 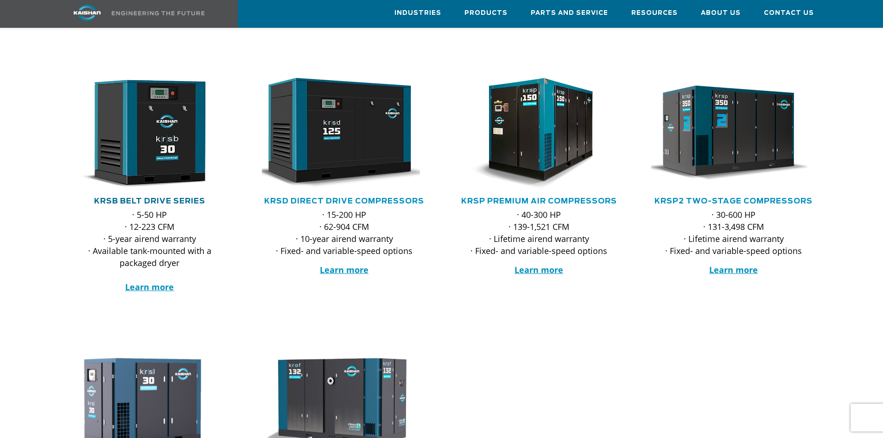 What do you see at coordinates (417, 13) in the screenshot?
I see `a: Industries` at bounding box center [417, 13].